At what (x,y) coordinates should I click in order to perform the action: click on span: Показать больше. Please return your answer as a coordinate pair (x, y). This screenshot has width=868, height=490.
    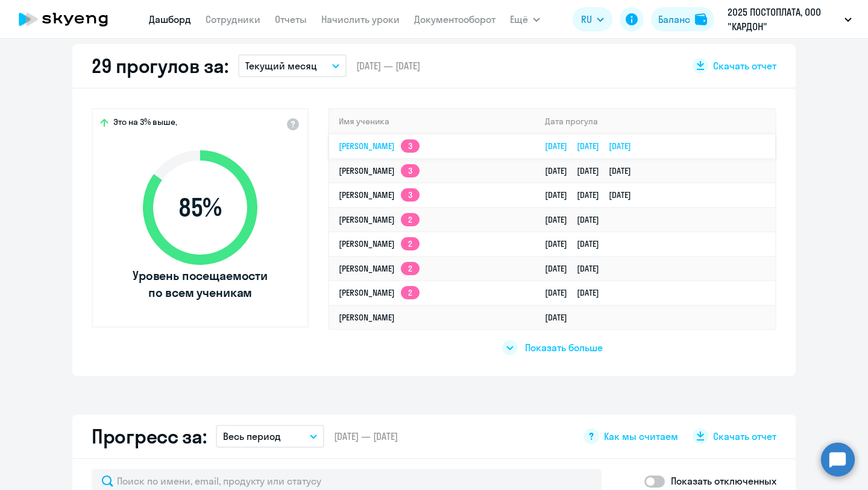
    Looking at the image, I should click on (564, 348).